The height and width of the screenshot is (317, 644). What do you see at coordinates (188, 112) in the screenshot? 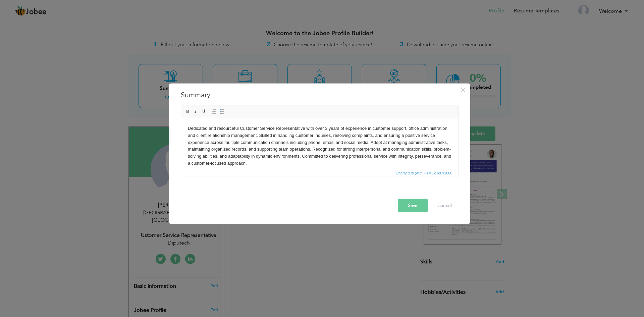
I see `a: Bold` at bounding box center [188, 112].